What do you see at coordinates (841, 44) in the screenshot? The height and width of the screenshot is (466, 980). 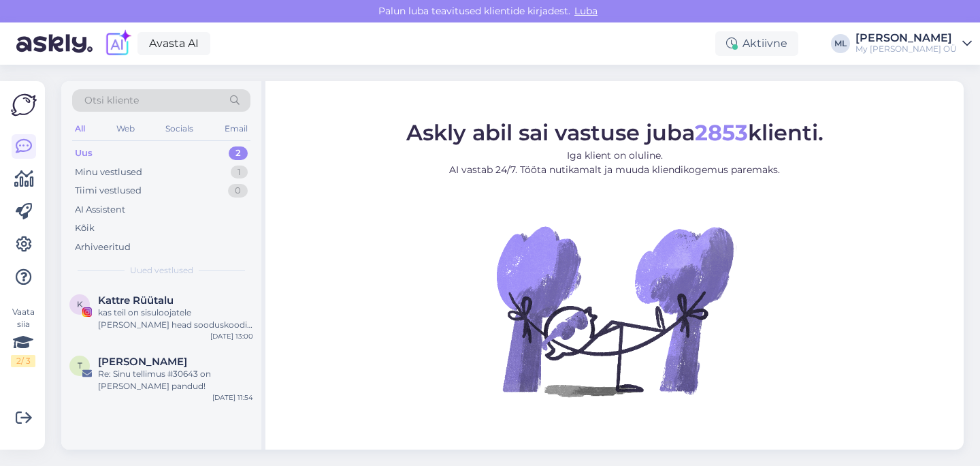 I see `div: ML` at bounding box center [841, 44].